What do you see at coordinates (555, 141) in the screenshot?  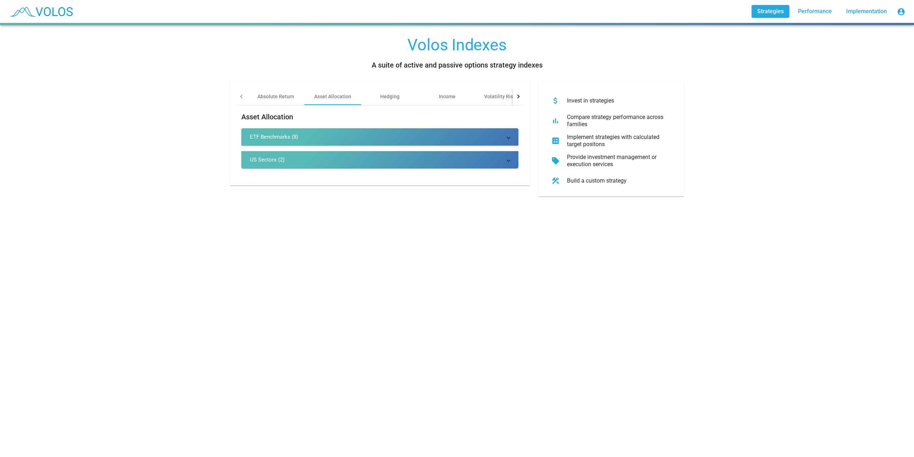 I see `mat-icon: calculate` at bounding box center [555, 141].